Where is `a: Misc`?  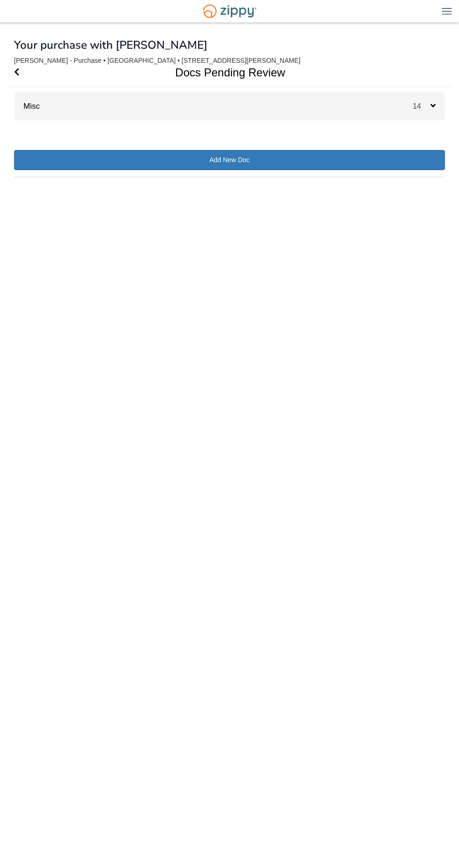 a: Misc is located at coordinates (26, 106).